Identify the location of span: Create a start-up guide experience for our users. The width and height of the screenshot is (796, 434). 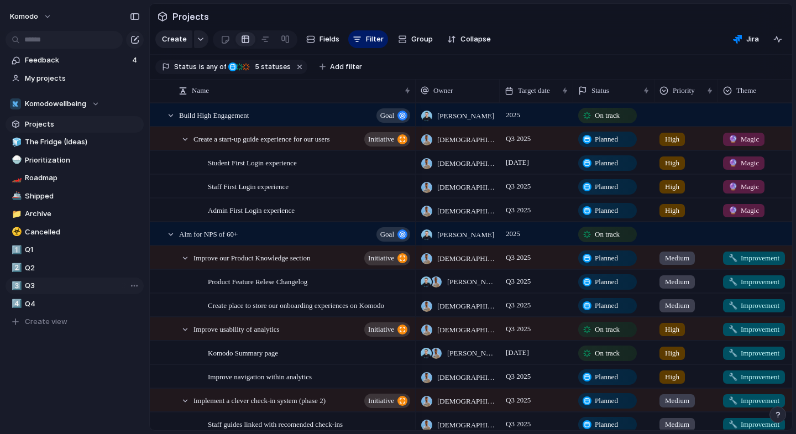
(262, 138).